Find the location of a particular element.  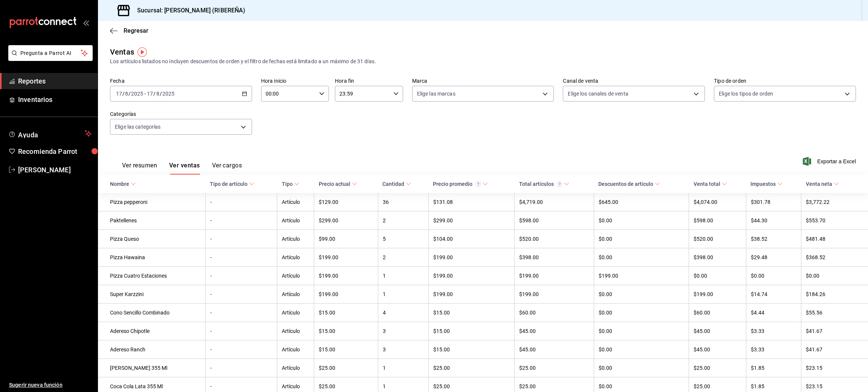

td: $4,074.00 is located at coordinates (718, 202).